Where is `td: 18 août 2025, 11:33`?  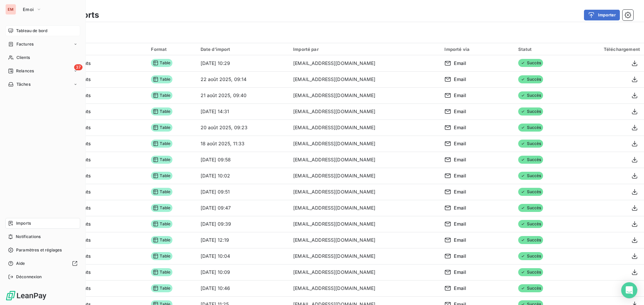
td: 18 août 2025, 11:33 is located at coordinates (243, 144).